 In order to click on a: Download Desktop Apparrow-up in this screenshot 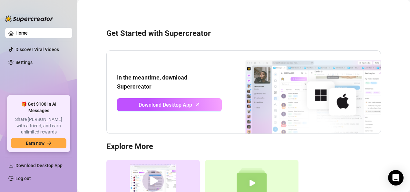, I will do `click(169, 105)`.